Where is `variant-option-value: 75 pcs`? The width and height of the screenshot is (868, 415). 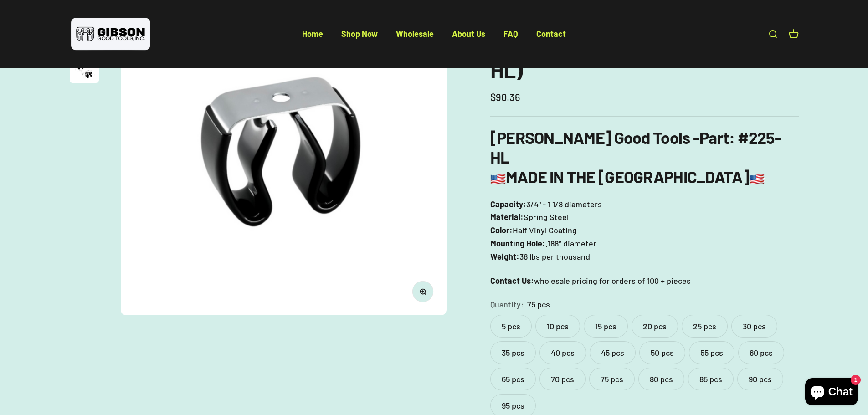 variant-option-value: 75 pcs is located at coordinates (539, 304).